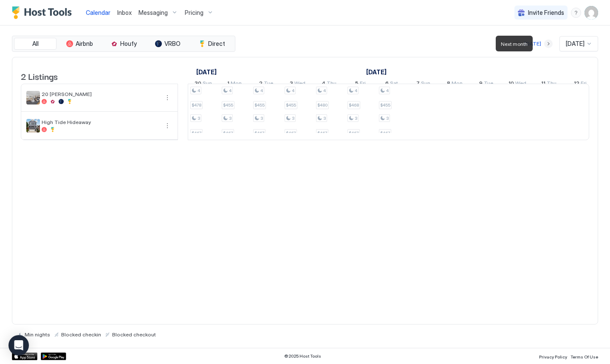  What do you see at coordinates (198, 84) in the screenshot?
I see `span: 30` at bounding box center [198, 84].